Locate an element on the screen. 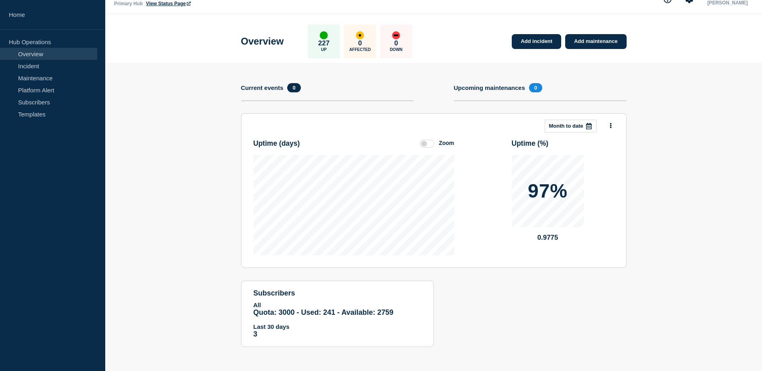  p: Primary Hub is located at coordinates (128, 4).